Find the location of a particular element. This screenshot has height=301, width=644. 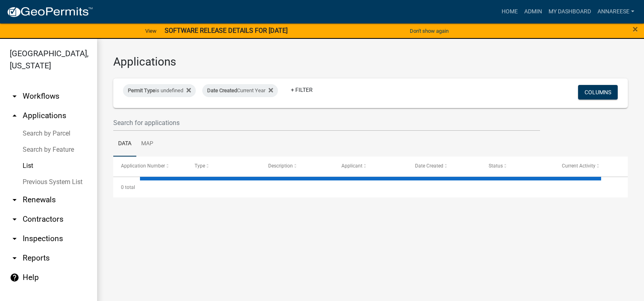

a: Map is located at coordinates (147, 144).